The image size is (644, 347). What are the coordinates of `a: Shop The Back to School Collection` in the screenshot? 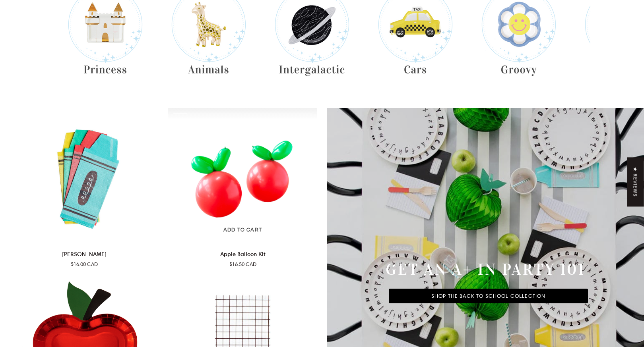 It's located at (488, 296).